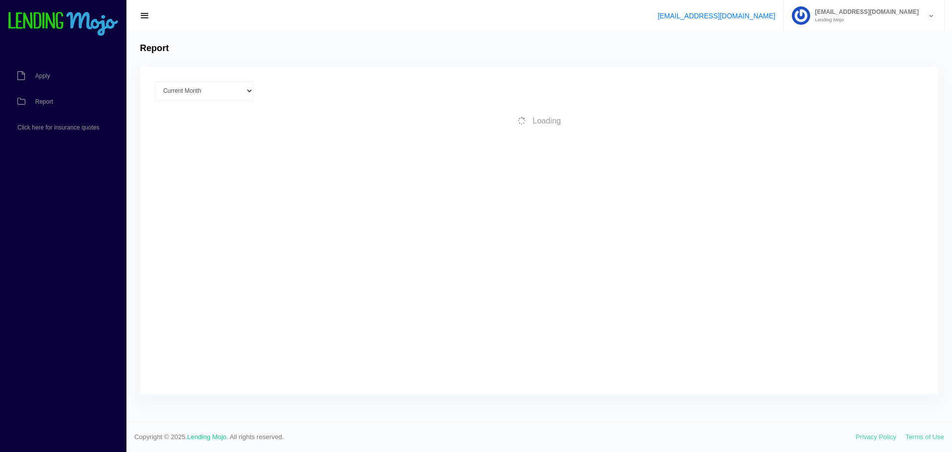 The height and width of the screenshot is (452, 952). What do you see at coordinates (925, 436) in the screenshot?
I see `a: Terms of Use` at bounding box center [925, 436].